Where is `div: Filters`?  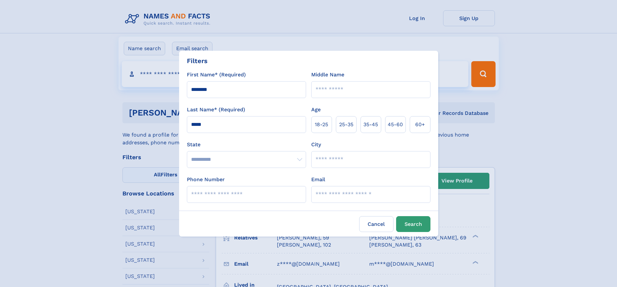 div: Filters is located at coordinates (197, 61).